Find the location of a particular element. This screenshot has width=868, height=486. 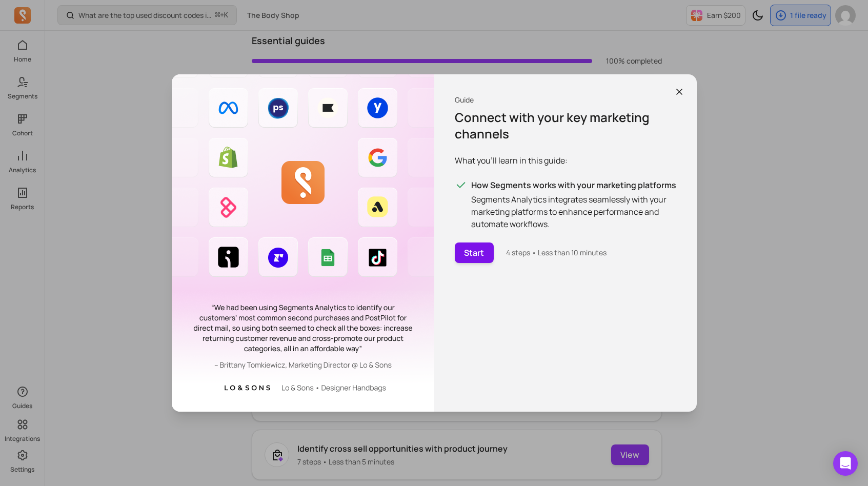

button: Start is located at coordinates (474, 253).